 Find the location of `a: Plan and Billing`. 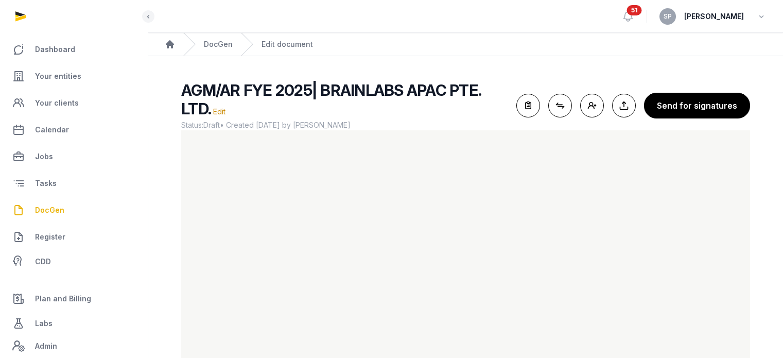

a: Plan and Billing is located at coordinates (74, 299).